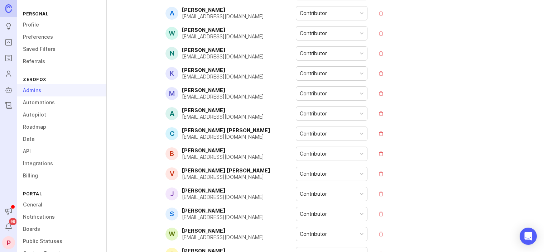 The height and width of the screenshot is (252, 544). I want to click on span: 99, so click(13, 221).